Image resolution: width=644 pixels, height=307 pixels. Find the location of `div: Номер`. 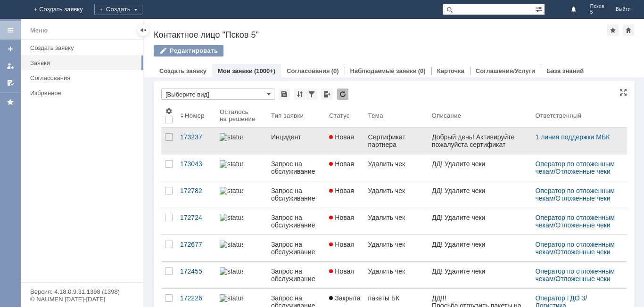

div: Номер is located at coordinates (195, 115).